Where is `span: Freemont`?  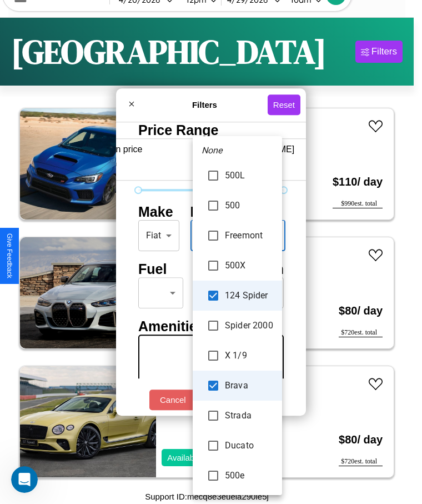 span: Freemont is located at coordinates (249, 236).